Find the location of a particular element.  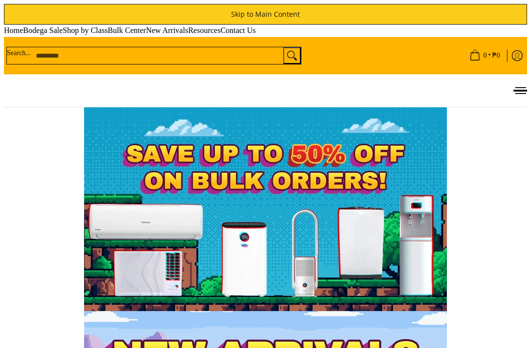

span: Contact Us is located at coordinates (238, 30).